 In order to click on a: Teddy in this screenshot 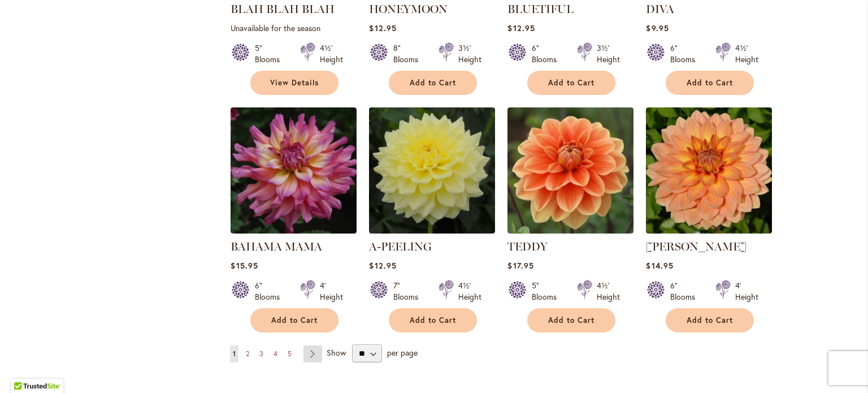, I will do `click(570, 230)`.